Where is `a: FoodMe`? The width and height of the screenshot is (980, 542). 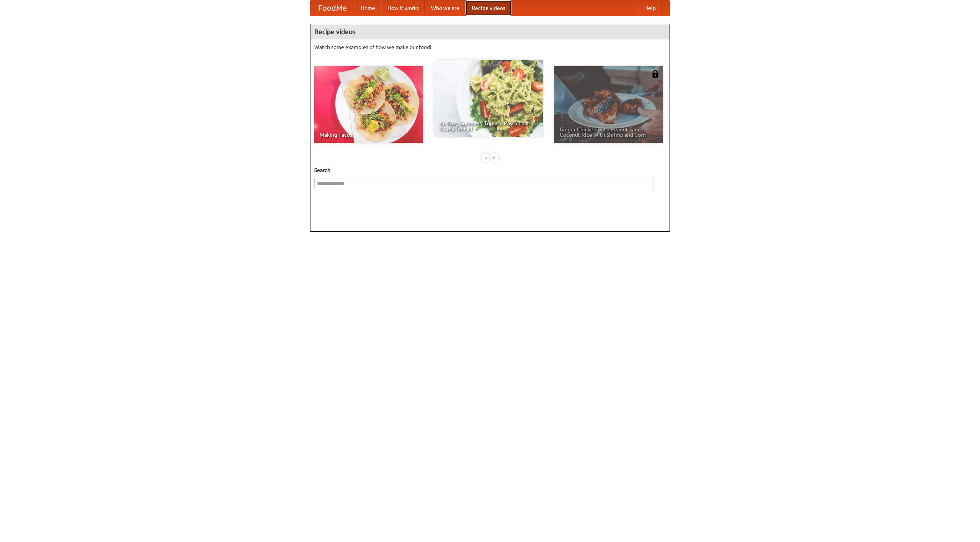 a: FoodMe is located at coordinates (332, 8).